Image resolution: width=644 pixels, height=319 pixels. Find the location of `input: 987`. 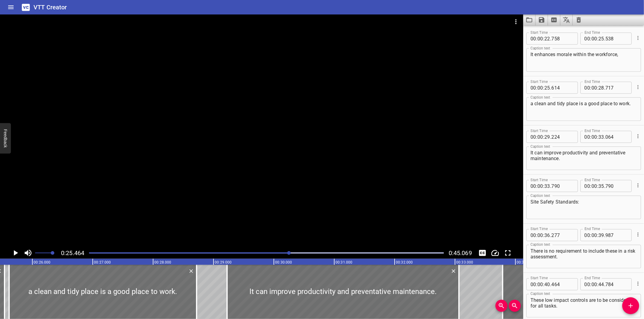

input: 987 is located at coordinates (616, 235).